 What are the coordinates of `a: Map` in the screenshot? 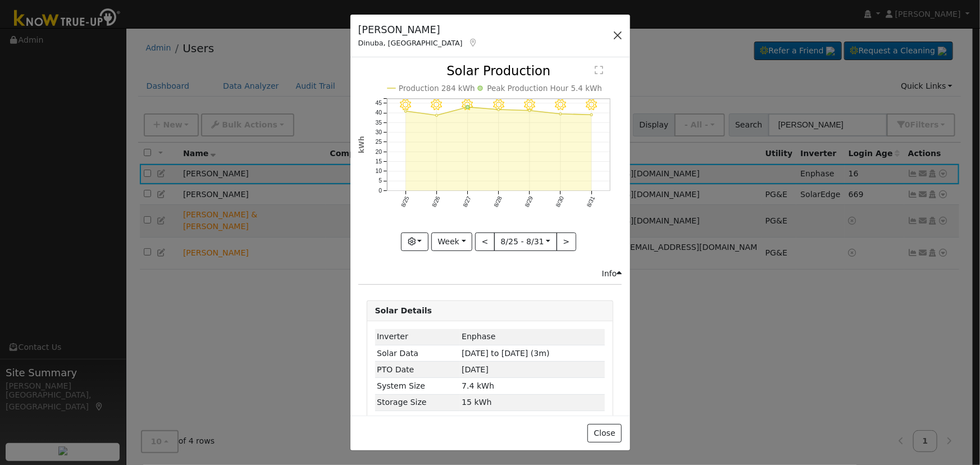 It's located at (474, 43).